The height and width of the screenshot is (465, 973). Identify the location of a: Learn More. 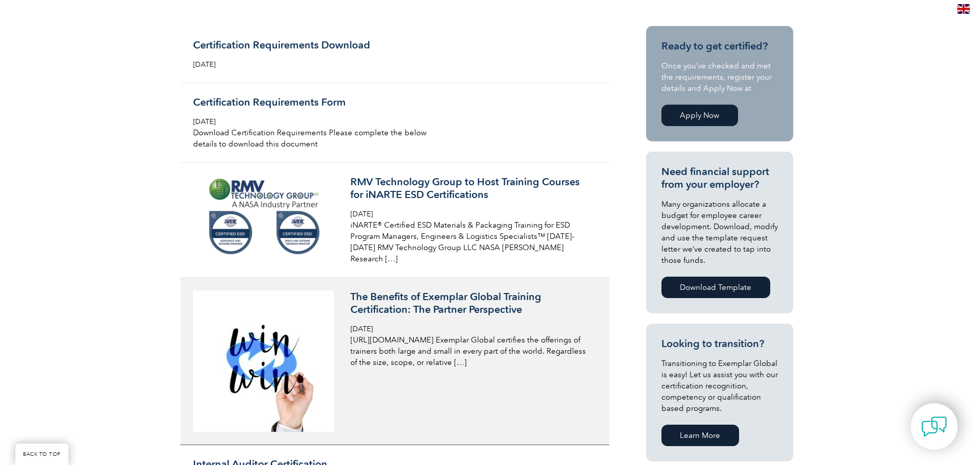
(700, 436).